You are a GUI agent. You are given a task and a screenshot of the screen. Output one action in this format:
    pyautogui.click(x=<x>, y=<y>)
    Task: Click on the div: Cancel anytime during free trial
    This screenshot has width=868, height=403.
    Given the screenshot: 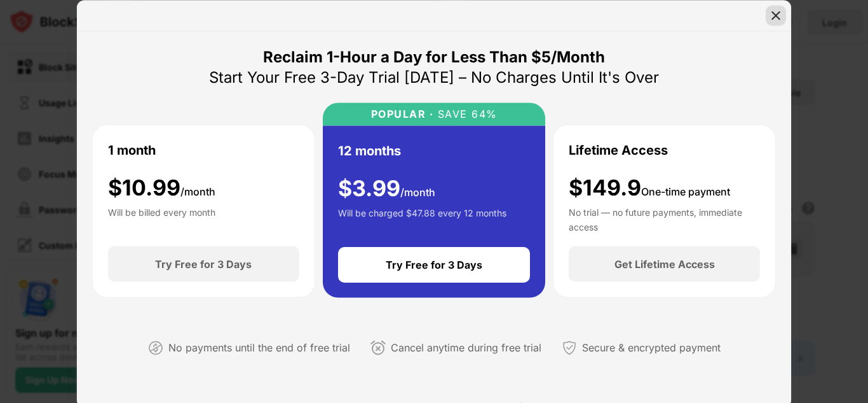 What is the action you would take?
    pyautogui.click(x=466, y=347)
    